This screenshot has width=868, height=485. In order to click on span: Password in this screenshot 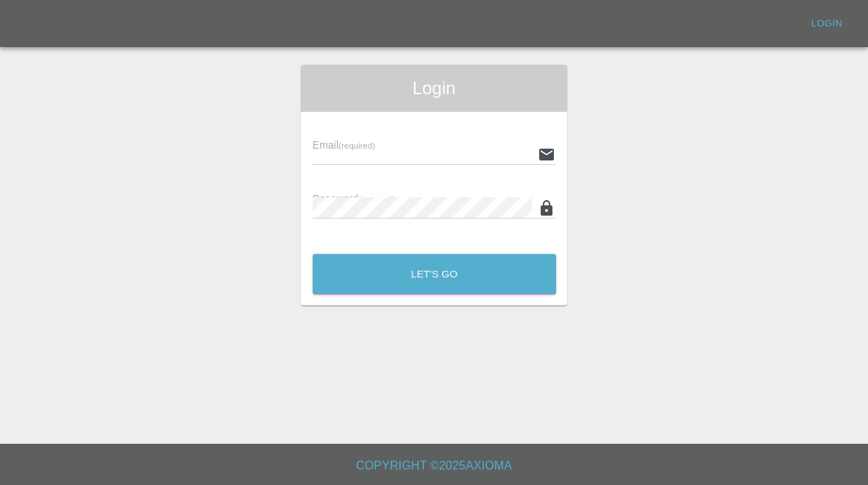, I will do `click(353, 199)`.